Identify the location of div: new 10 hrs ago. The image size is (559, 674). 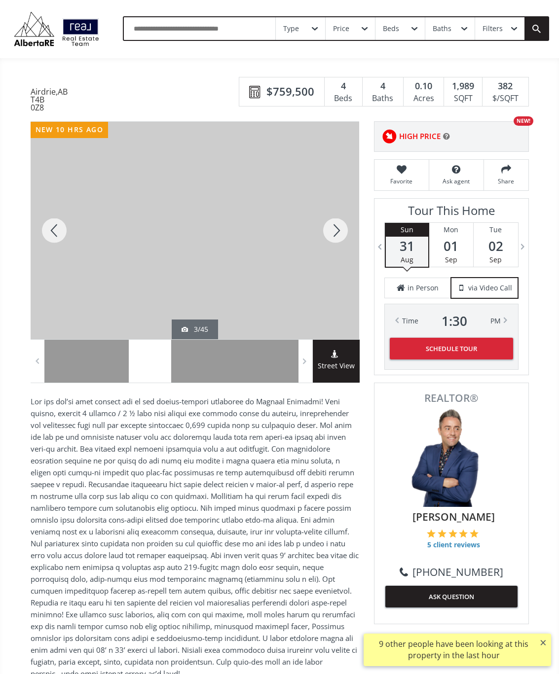
(70, 130).